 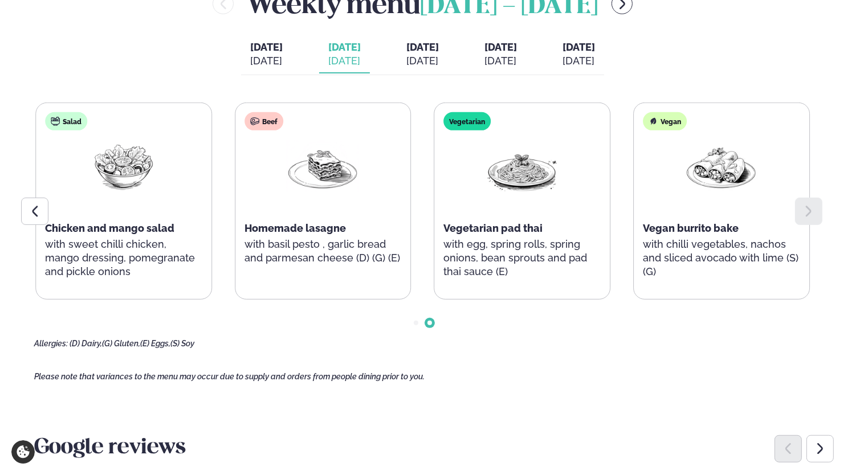 What do you see at coordinates (85, 344) in the screenshot?
I see `span: (D) Dairy,` at bounding box center [85, 344].